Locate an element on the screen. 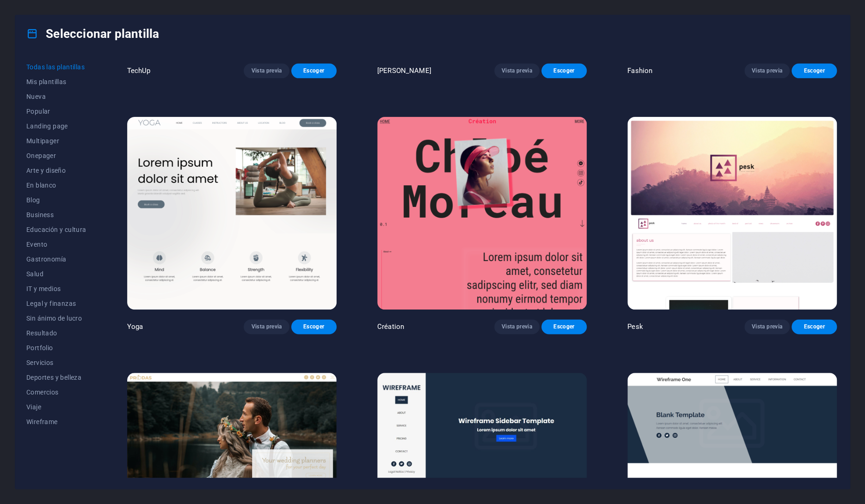  span: Business is located at coordinates (56, 215).